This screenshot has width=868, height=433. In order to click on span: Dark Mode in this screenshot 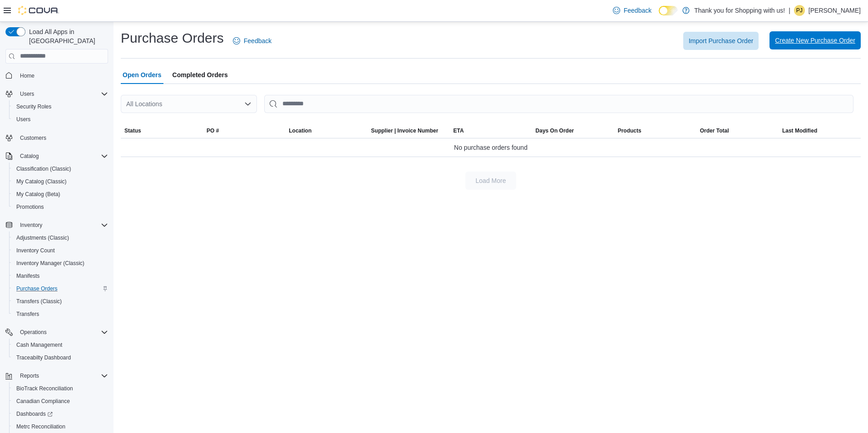, I will do `click(659, 16)`.